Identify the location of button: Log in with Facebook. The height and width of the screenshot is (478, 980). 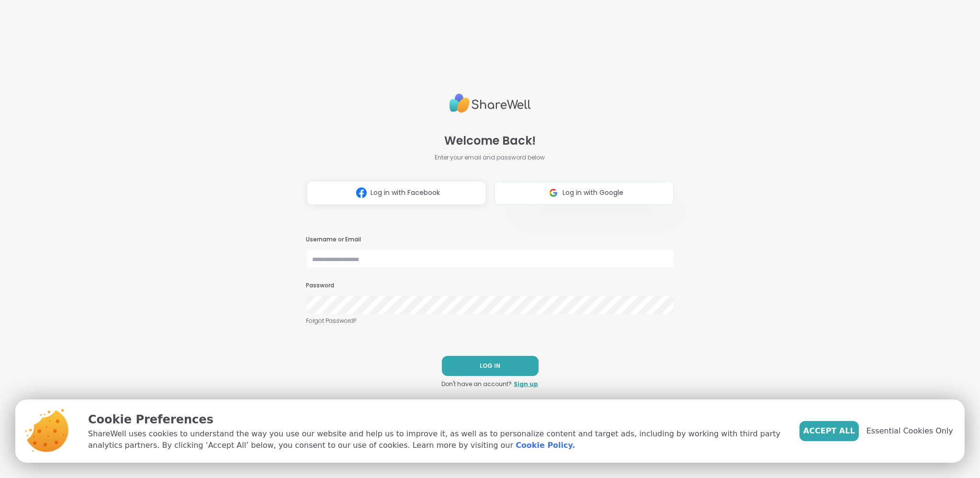
(397, 193).